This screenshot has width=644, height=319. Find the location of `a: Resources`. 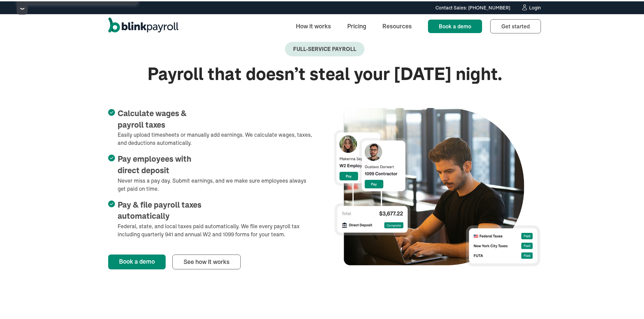

a: Resources is located at coordinates (397, 25).